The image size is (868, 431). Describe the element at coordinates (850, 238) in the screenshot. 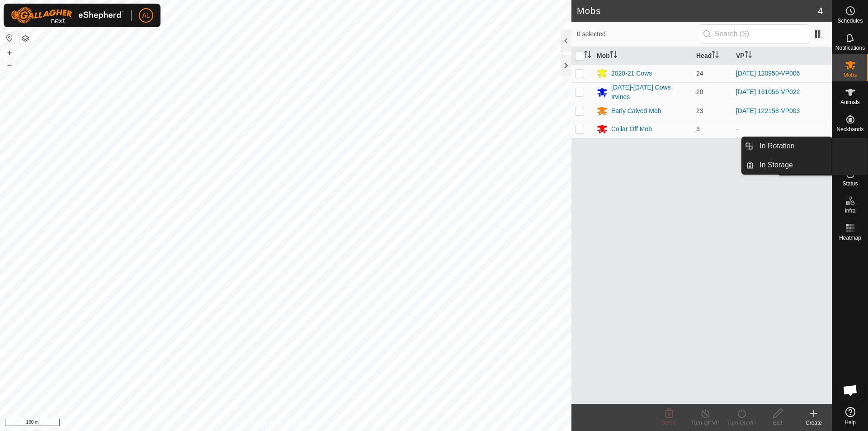

I see `span: Heatmap` at that location.